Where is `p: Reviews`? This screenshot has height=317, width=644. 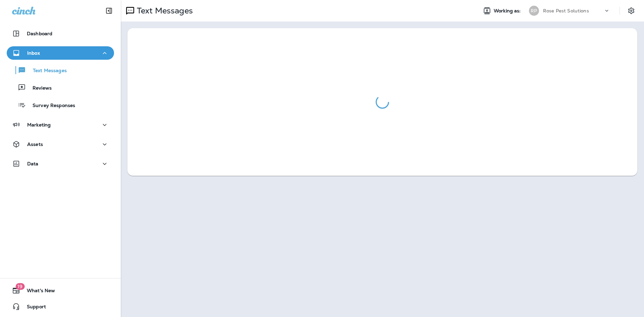 p: Reviews is located at coordinates (39, 88).